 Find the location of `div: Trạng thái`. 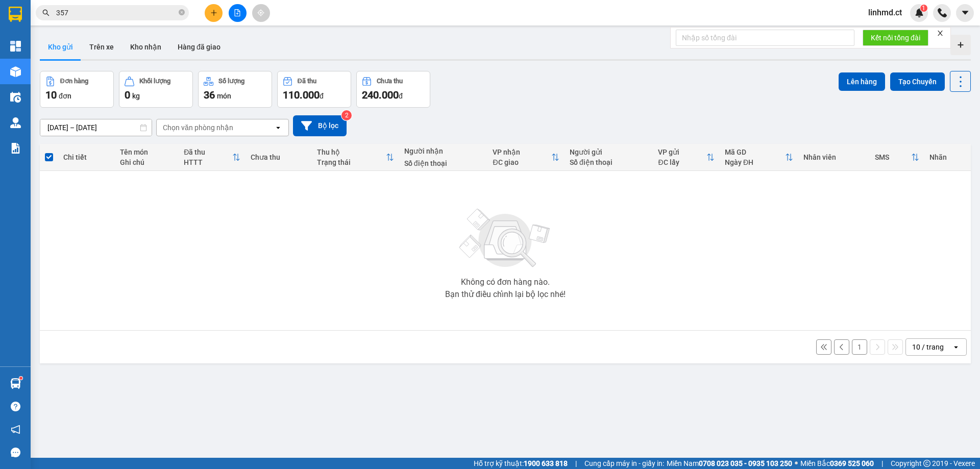

div: Trạng thái is located at coordinates (351, 162).